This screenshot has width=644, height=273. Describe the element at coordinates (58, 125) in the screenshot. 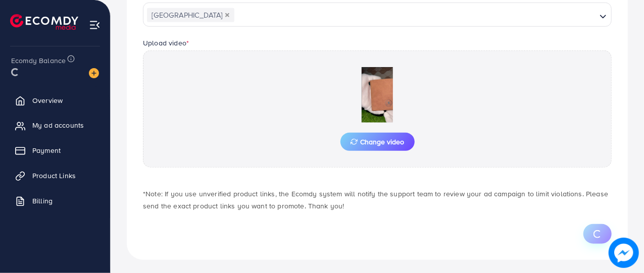

I see `span: My ad accounts` at that location.